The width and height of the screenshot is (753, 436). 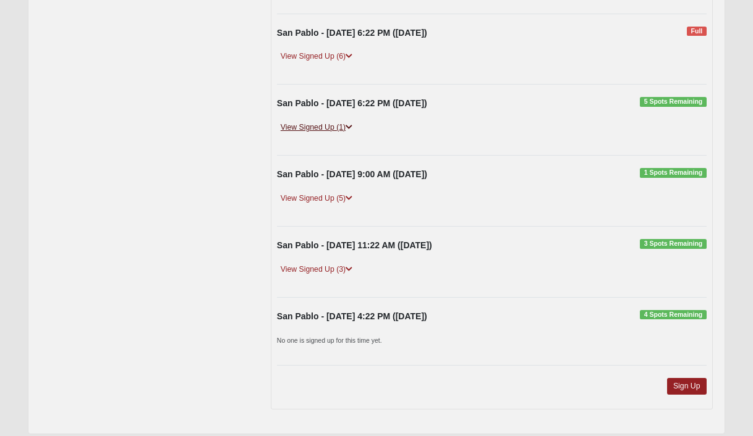 I want to click on span: 5 Spots Remaining, so click(x=673, y=102).